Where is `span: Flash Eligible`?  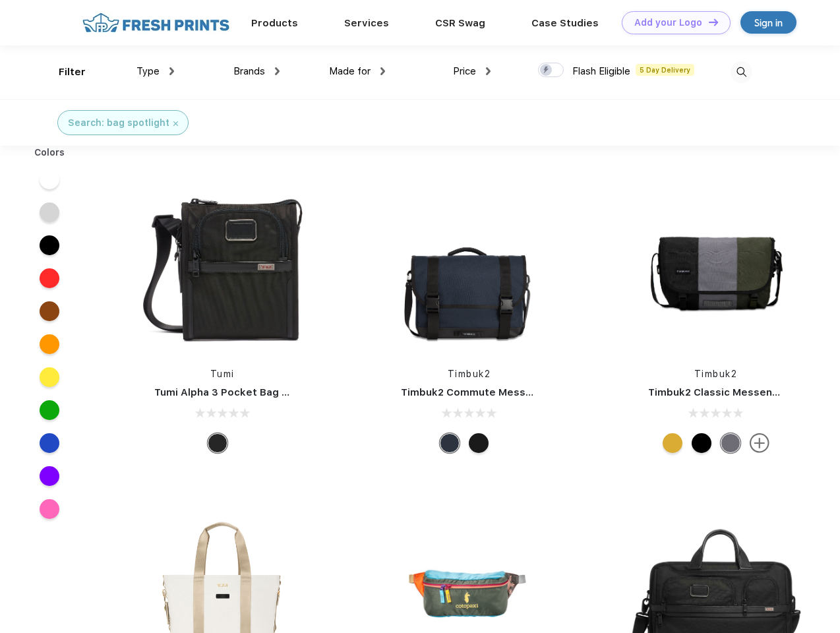 span: Flash Eligible is located at coordinates (602, 71).